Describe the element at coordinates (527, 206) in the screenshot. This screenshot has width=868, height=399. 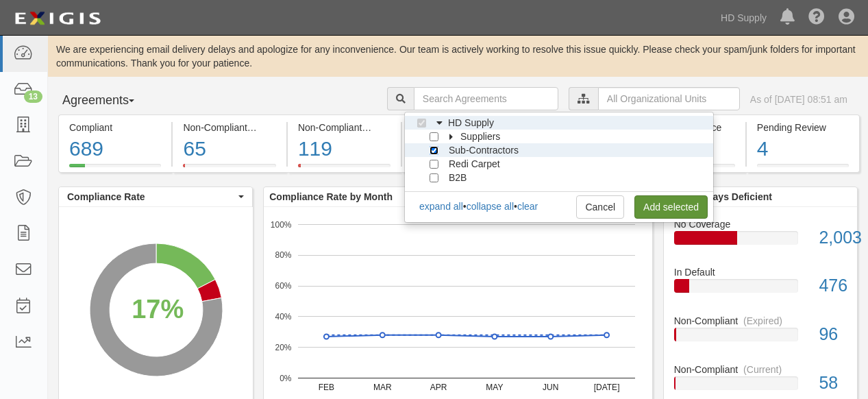
I see `a: clear` at that location.